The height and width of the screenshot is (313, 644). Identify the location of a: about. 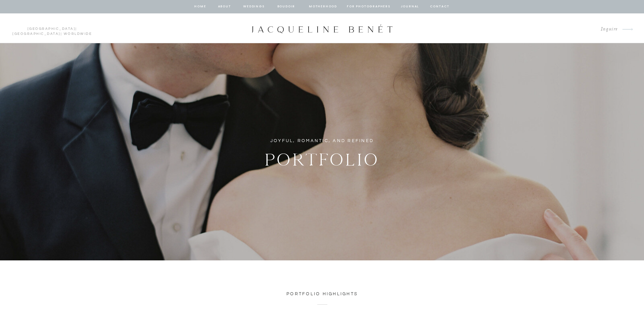
(224, 7).